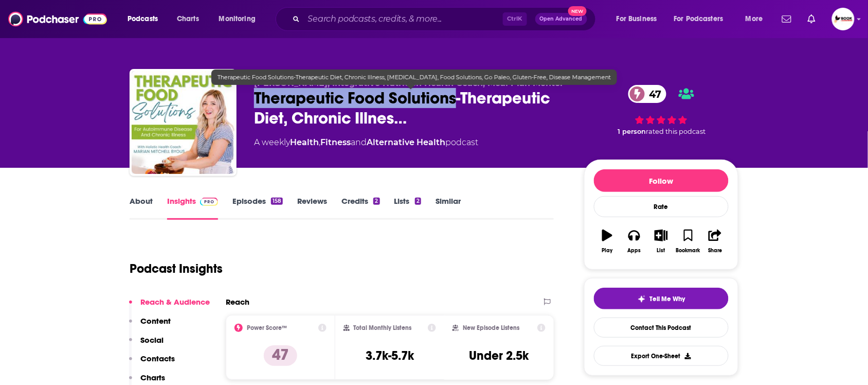  Describe the element at coordinates (209, 202) in the screenshot. I see `img: Podchaser Pro` at that location.